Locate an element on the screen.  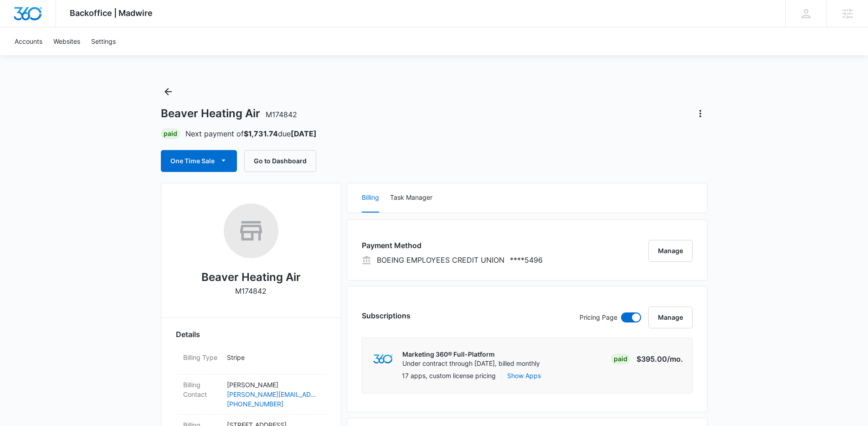
p: M174842 is located at coordinates (251, 291).